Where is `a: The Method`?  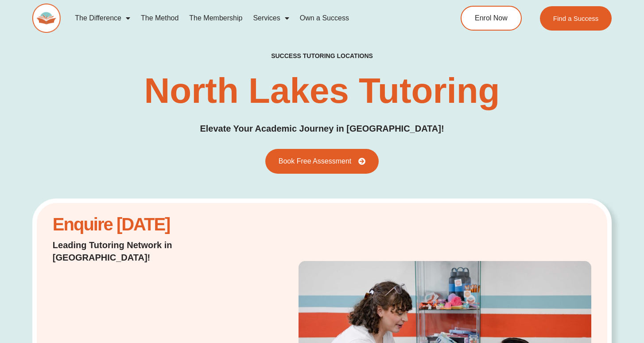 a: The Method is located at coordinates (159, 18).